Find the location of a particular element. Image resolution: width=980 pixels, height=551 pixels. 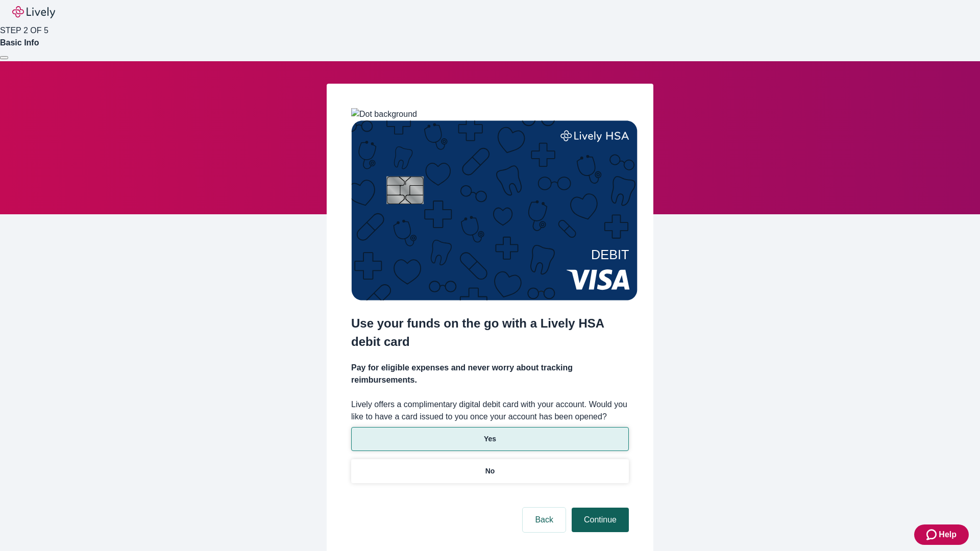

p: No is located at coordinates (490, 471).